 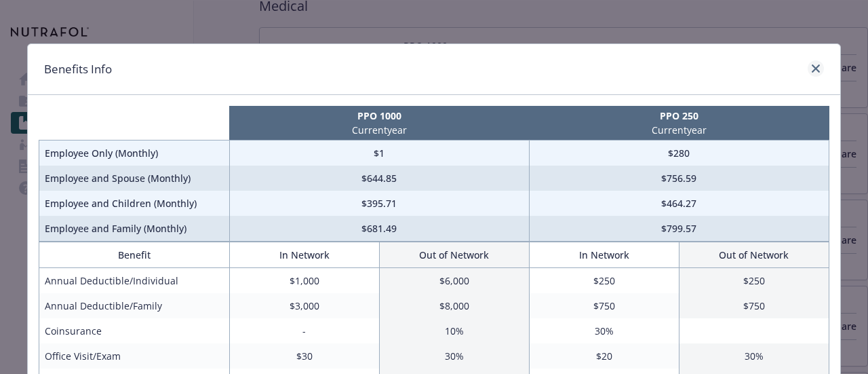 I want to click on th: Benefit, so click(x=135, y=255).